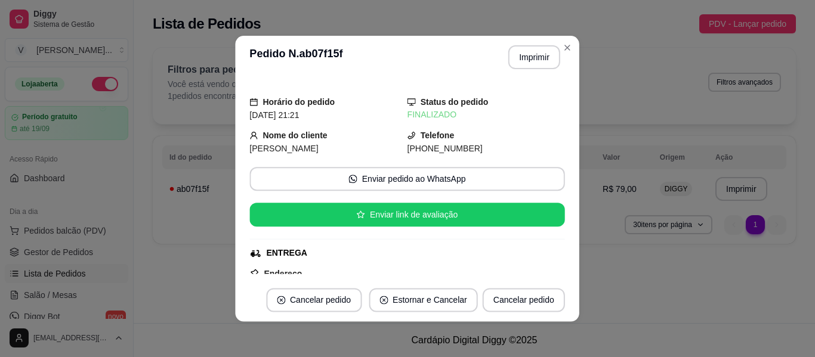  I want to click on button: whats-appEnviar pedido ao WhatsApp, so click(407, 179).